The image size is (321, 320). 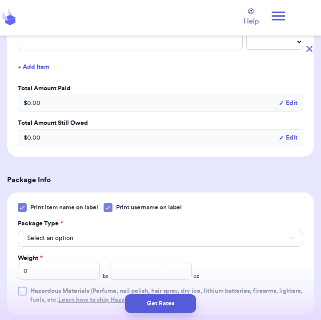 What do you see at coordinates (161, 123) in the screenshot?
I see `label: Total Amount Still Owed` at bounding box center [161, 123].